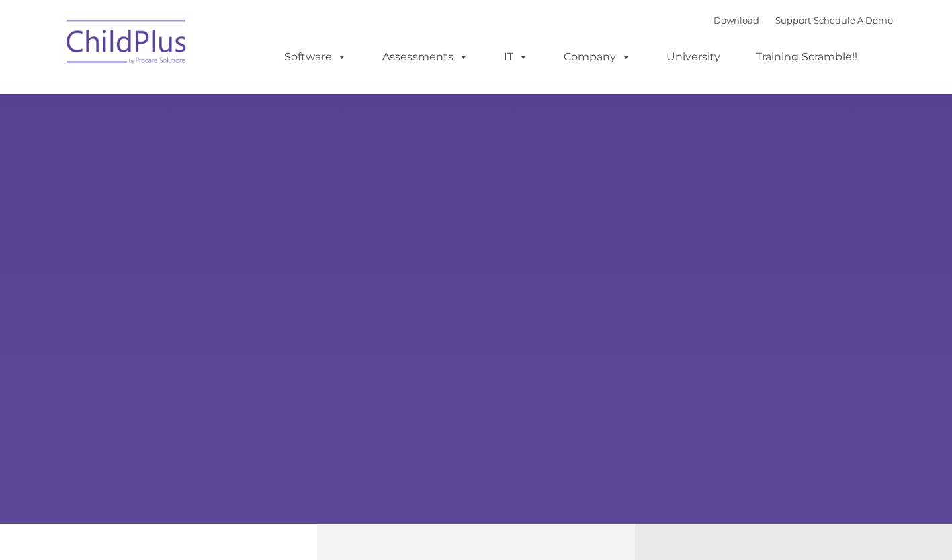 Image resolution: width=952 pixels, height=560 pixels. I want to click on a: Training Scramble!!, so click(807, 57).